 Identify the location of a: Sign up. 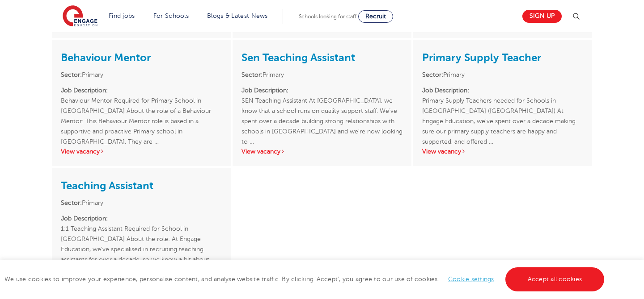
(542, 16).